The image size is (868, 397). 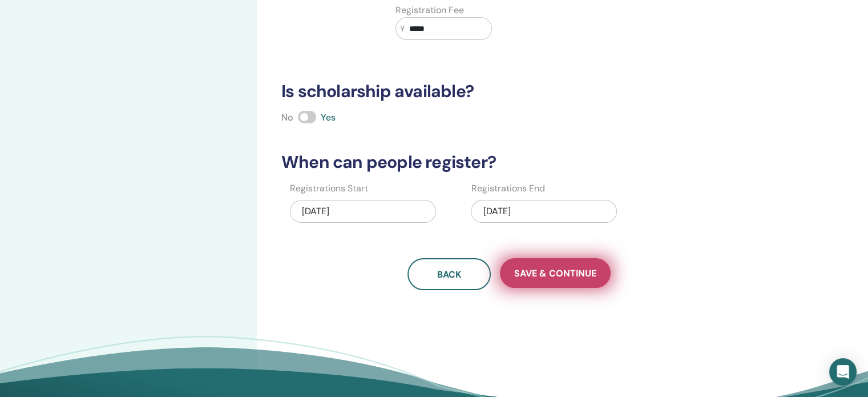 I want to click on button: Save & Continue, so click(x=555, y=273).